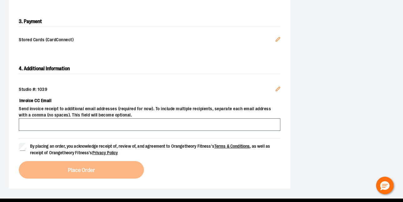 The width and height of the screenshot is (403, 202). Describe the element at coordinates (150, 90) in the screenshot. I see `div: Studio #: 1039` at that location.